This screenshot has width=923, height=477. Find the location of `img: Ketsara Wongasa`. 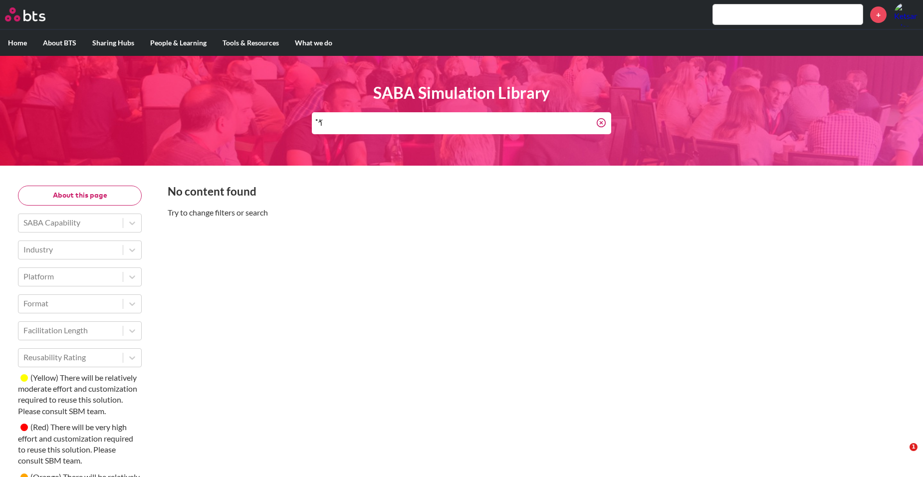

img: Ketsara Wongasa is located at coordinates (906, 14).